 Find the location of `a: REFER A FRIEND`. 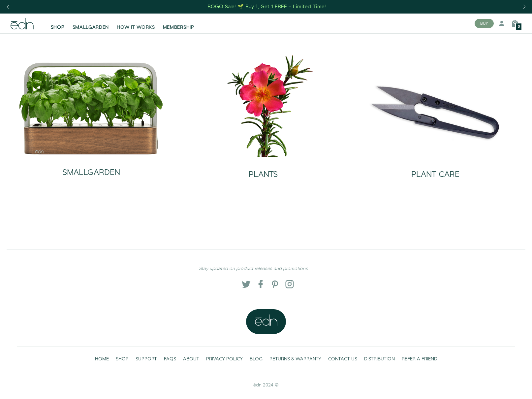

a: REFER A FRIEND is located at coordinates (420, 359).